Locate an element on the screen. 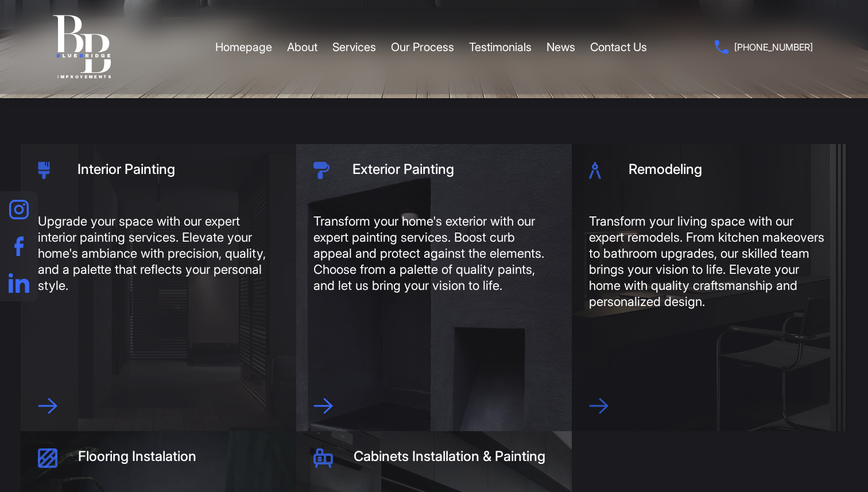 This screenshot has height=492, width=868. a: About is located at coordinates (302, 47).